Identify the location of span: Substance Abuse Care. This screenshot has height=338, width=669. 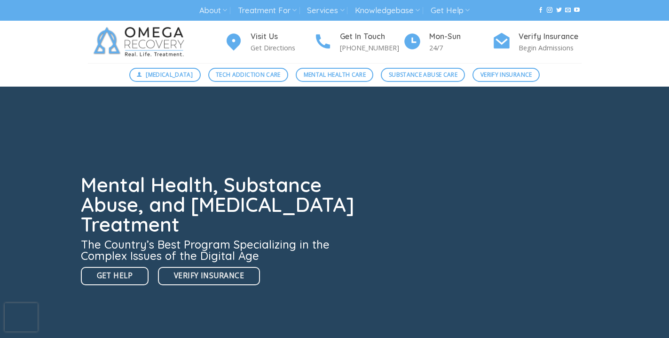
(423, 74).